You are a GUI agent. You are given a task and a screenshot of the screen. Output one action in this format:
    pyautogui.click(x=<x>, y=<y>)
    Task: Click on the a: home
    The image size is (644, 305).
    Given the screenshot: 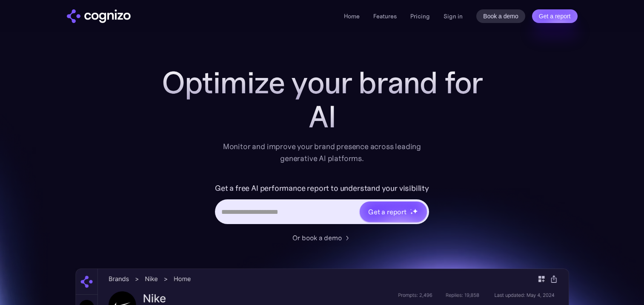 What is the action you would take?
    pyautogui.click(x=98, y=16)
    